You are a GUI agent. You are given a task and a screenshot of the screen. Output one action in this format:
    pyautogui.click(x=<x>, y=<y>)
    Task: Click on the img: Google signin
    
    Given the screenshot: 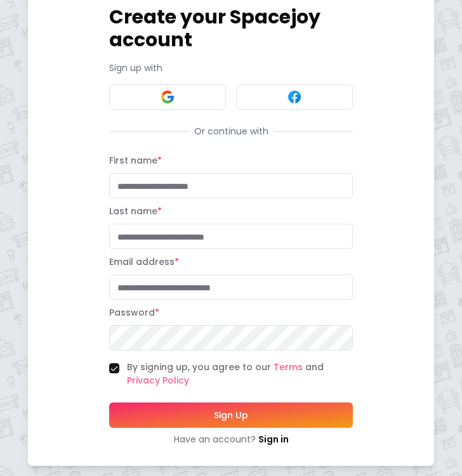 What is the action you would take?
    pyautogui.click(x=168, y=97)
    